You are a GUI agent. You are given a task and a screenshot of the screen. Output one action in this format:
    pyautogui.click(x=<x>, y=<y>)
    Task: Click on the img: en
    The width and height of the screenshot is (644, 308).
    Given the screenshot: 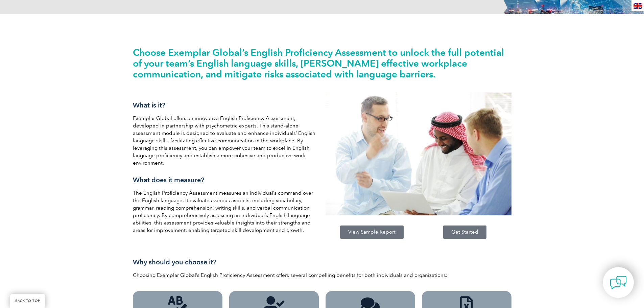 What is the action you would take?
    pyautogui.click(x=637, y=6)
    